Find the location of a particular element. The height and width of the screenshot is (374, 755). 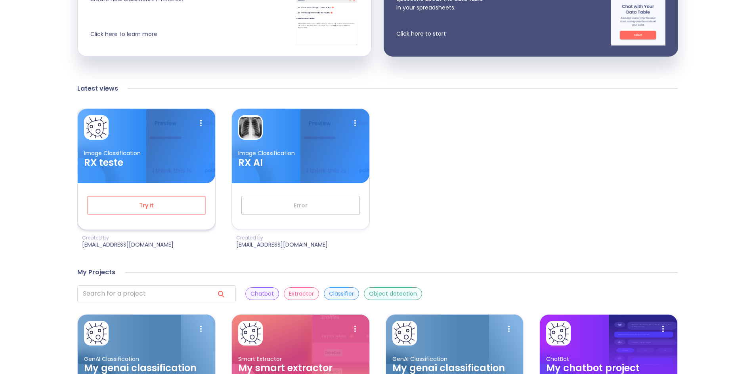

p: Classifier is located at coordinates (341, 294).